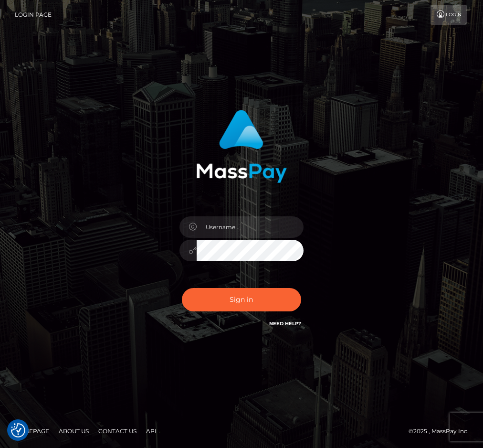  What do you see at coordinates (285, 323) in the screenshot?
I see `a: Need Help?` at bounding box center [285, 323].